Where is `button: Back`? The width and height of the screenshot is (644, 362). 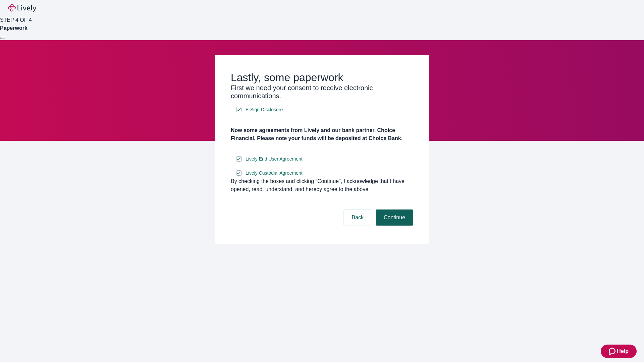 button: Back is located at coordinates (358, 218).